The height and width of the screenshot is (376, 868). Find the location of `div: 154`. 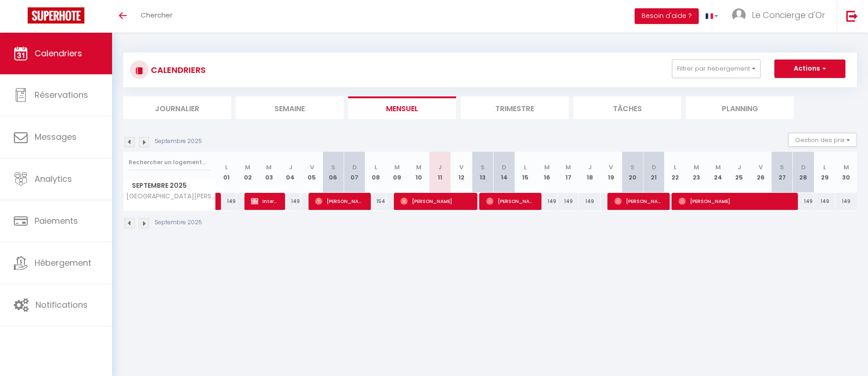

div: 154 is located at coordinates (376, 201).